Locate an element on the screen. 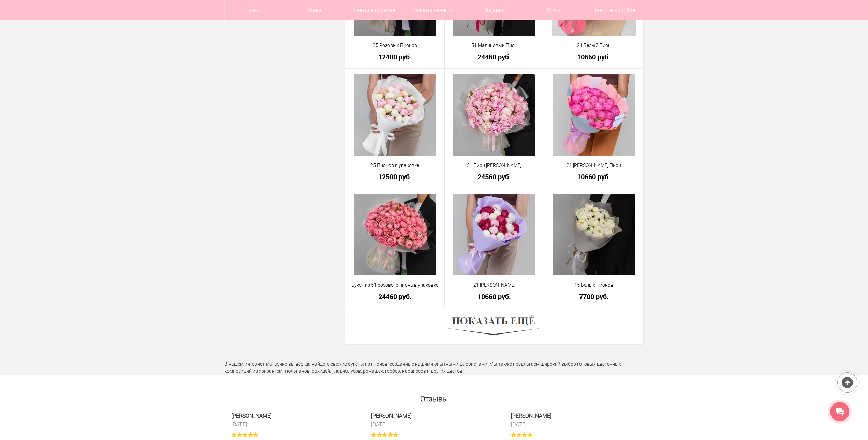 The image size is (868, 440). img: 51 Пион Сара Бернар is located at coordinates (494, 115).